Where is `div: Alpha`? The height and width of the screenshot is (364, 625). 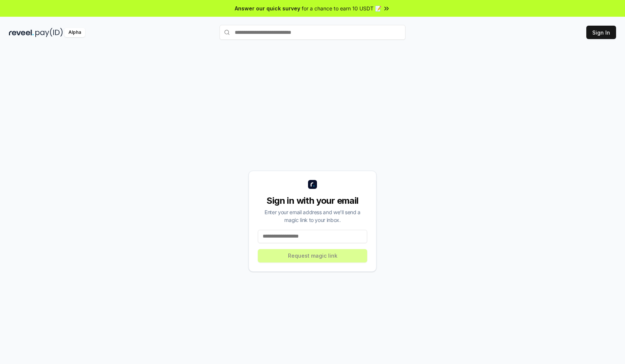 div: Alpha is located at coordinates (75, 32).